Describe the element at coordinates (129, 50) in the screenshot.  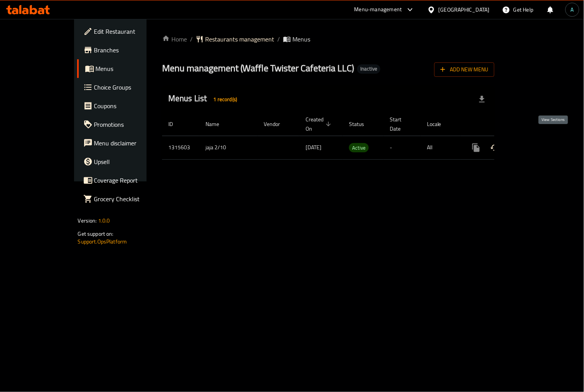
I see `span: Branches` at that location.